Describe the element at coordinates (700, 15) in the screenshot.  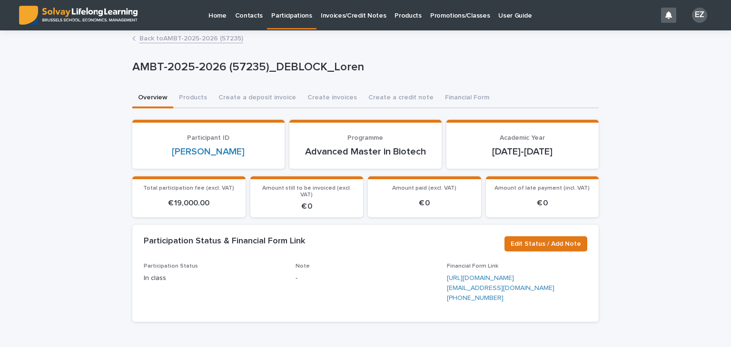
I see `div: EZ` at that location.